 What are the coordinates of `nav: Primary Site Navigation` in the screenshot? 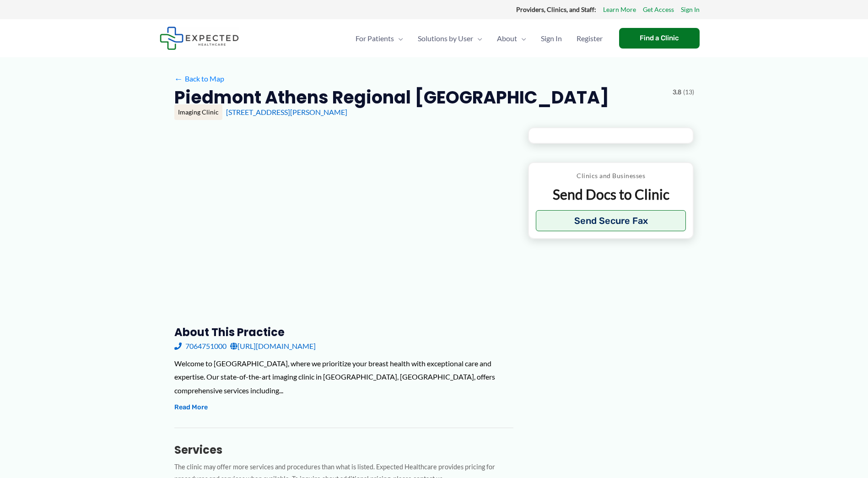 It's located at (479, 38).